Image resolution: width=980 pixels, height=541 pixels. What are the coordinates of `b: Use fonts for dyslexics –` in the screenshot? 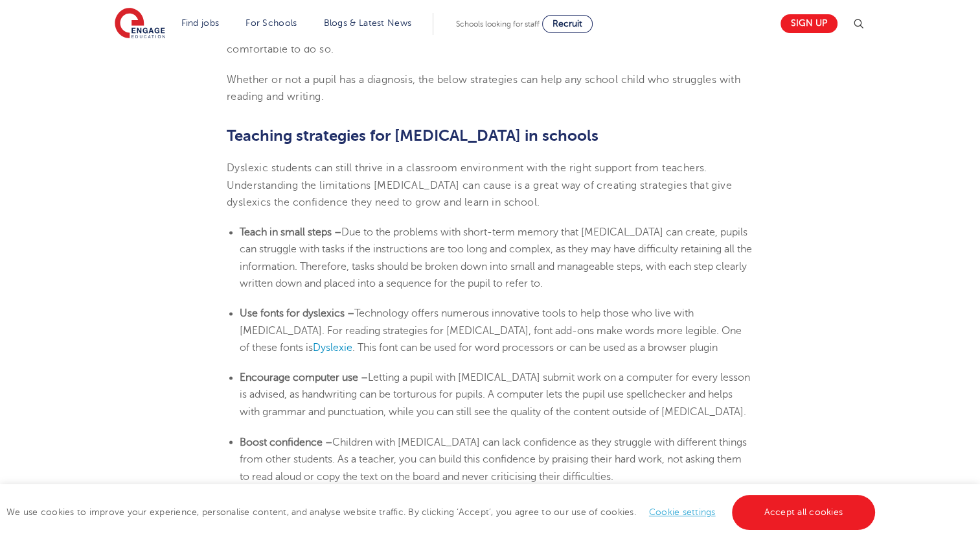 It's located at (296, 313).